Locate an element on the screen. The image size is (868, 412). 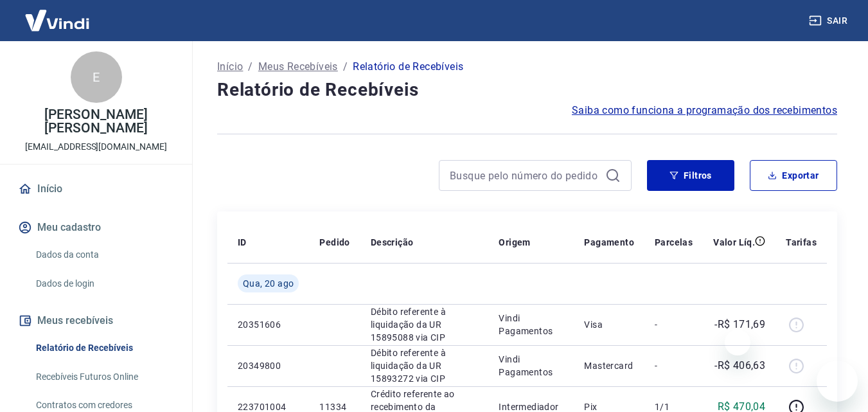
input: Busque pelo número do pedido is located at coordinates (525, 176).